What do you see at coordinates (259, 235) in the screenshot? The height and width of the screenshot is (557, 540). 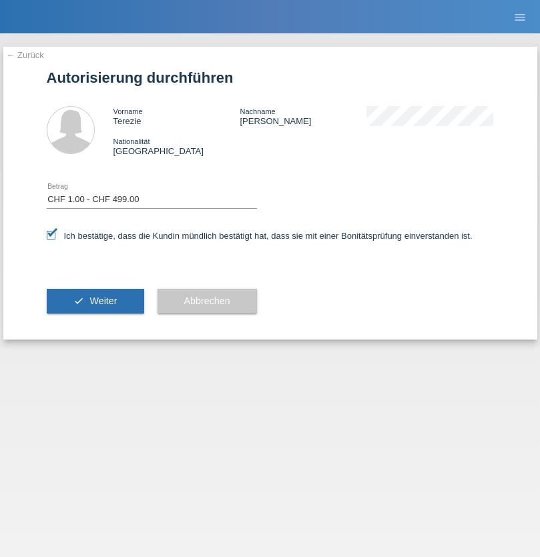 I see `label: Ich bestätige, dass die Kundin mündlich bestätigt hat, dass sie mit einer Bonitätsprüfung einvers...` at bounding box center [259, 235].